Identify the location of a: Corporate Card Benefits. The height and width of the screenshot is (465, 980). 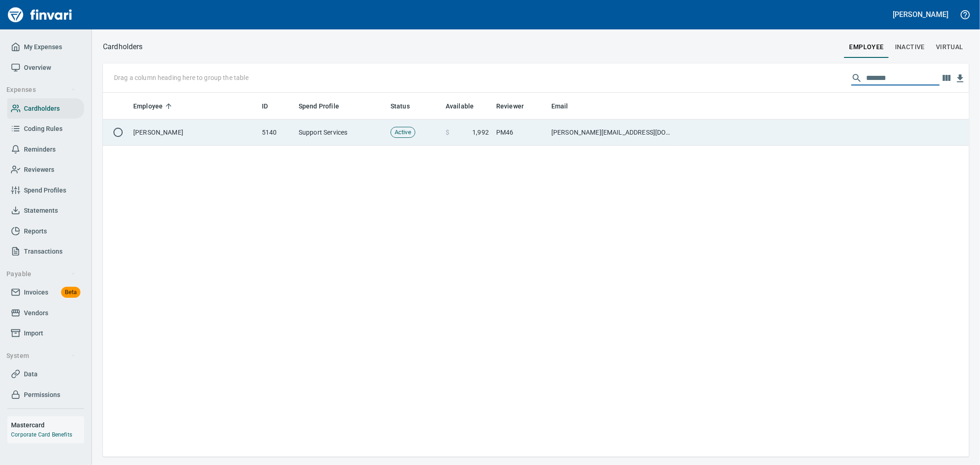
(41, 435).